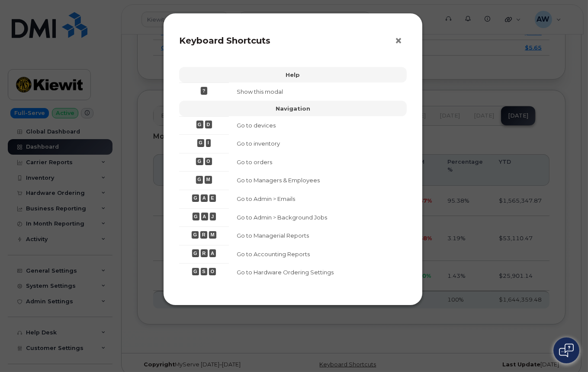 The width and height of the screenshot is (588, 372). Describe the element at coordinates (317, 92) in the screenshot. I see `td: Show this modal` at that location.